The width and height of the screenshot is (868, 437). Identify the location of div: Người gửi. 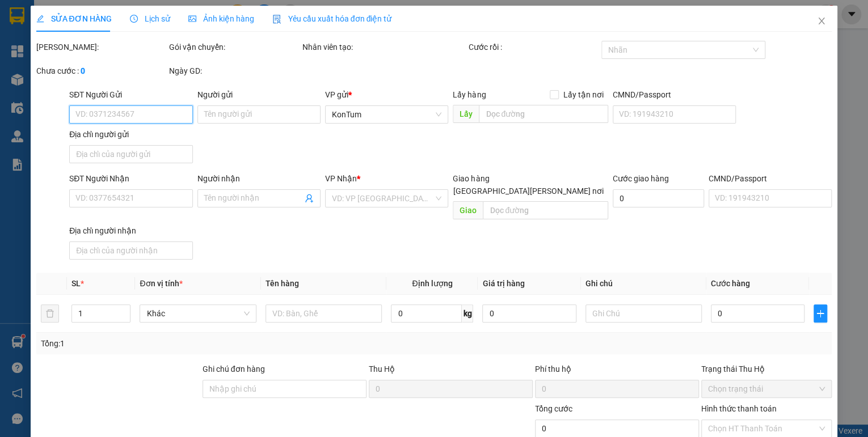
(259, 95).